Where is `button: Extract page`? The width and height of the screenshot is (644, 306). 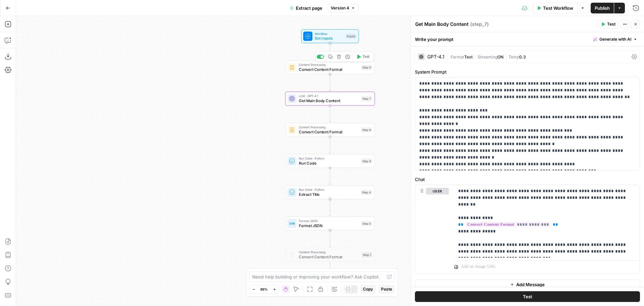 button: Extract page is located at coordinates (306, 8).